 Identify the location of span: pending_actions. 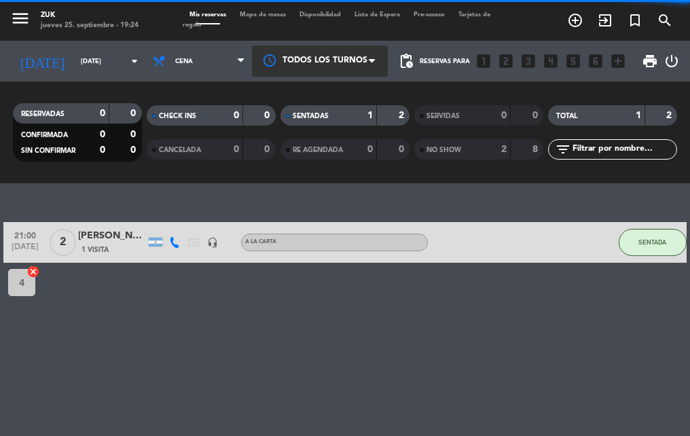
(406, 61).